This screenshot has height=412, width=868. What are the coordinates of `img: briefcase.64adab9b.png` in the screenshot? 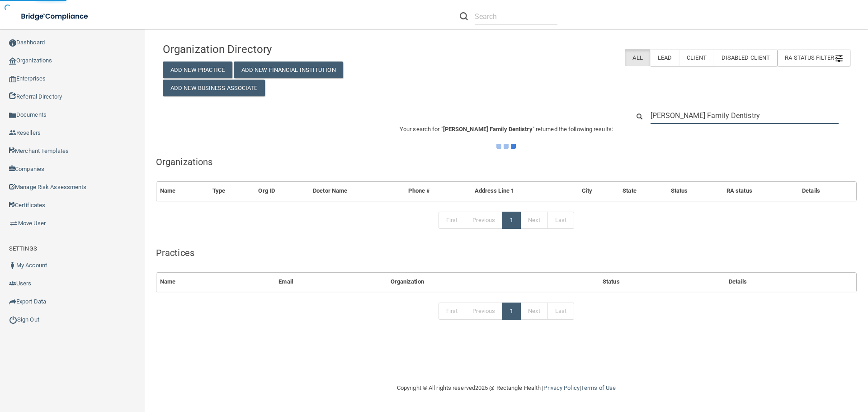 It's located at (14, 223).